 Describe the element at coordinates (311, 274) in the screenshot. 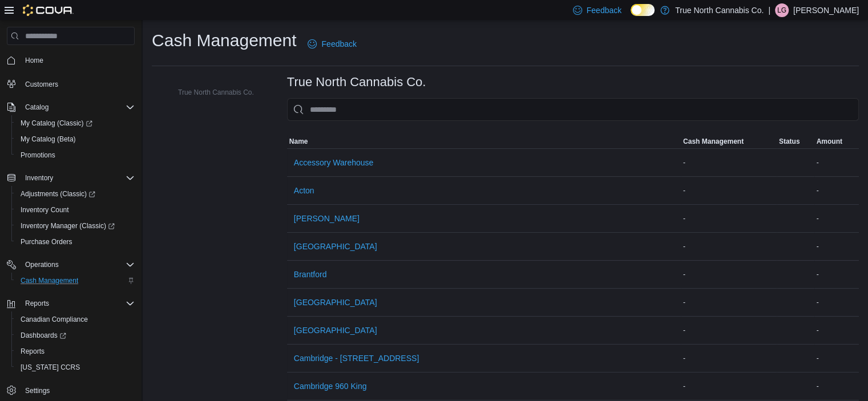

I see `button: Brantford` at that location.